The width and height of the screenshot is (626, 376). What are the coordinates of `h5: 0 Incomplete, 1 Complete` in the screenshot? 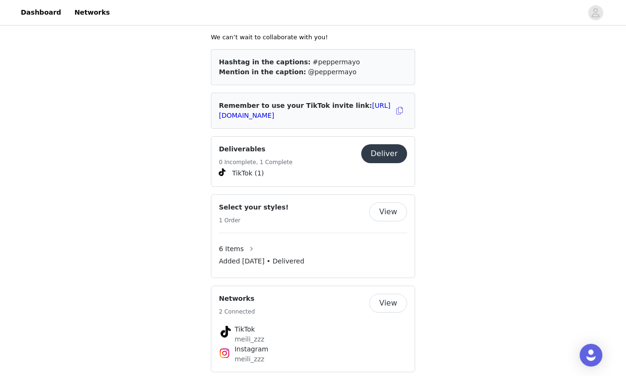 It's located at (256, 162).